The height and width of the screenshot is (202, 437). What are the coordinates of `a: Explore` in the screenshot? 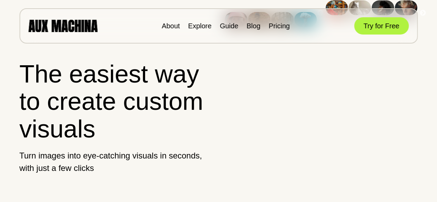 It's located at (200, 26).